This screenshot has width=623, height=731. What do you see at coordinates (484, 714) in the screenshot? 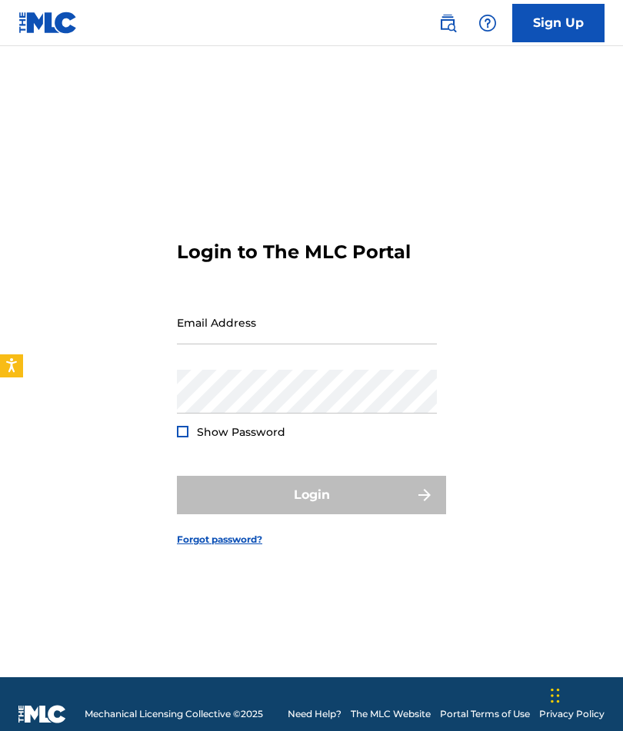
I see `a: Portal Terms of Use` at bounding box center [484, 714].